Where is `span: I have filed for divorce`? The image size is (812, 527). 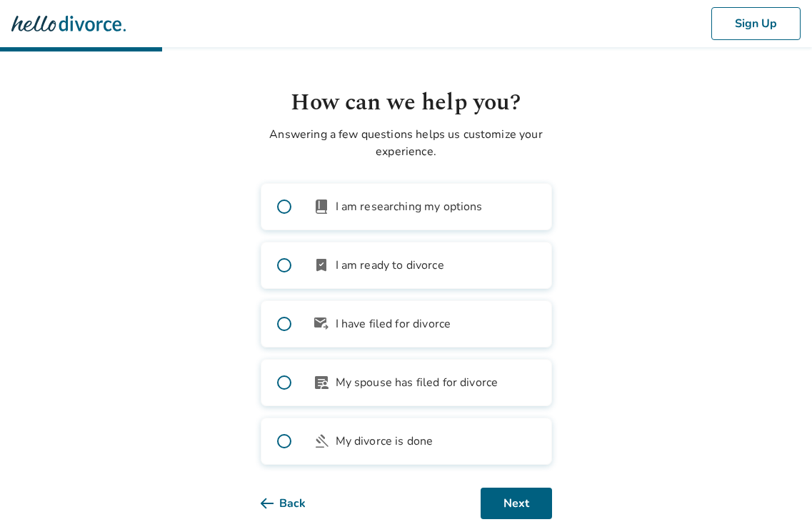 span: I have filed for divorce is located at coordinates (393, 324).